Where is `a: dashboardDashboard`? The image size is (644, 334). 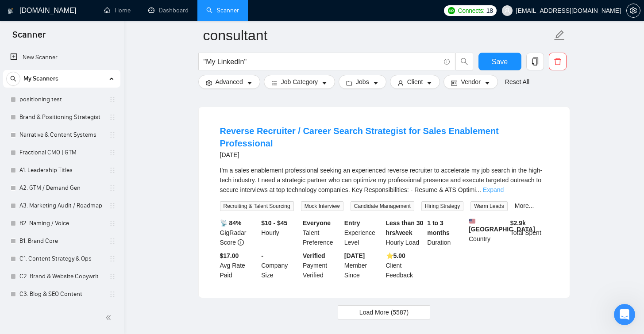
a: dashboardDashboard is located at coordinates (168, 10).